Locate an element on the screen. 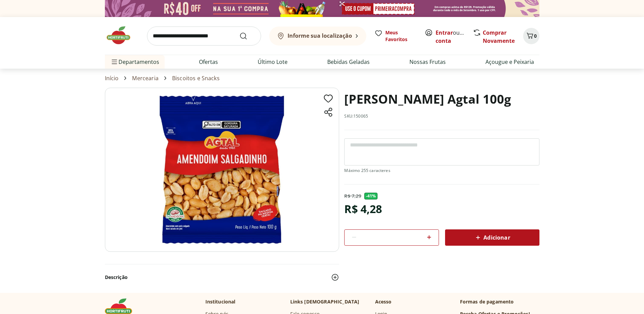 This screenshot has height=314, width=644. a: Meus Favoritos is located at coordinates (396, 36).